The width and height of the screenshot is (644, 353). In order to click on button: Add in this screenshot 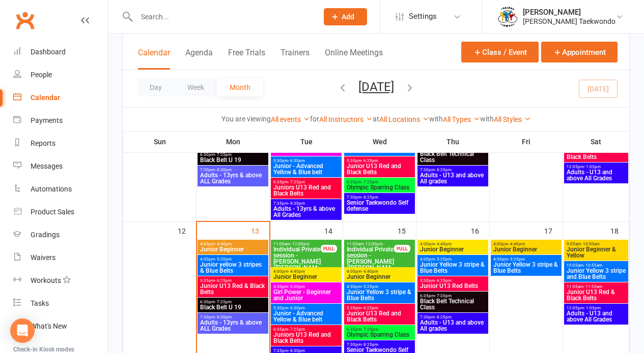, I will do `click(345, 17)`.